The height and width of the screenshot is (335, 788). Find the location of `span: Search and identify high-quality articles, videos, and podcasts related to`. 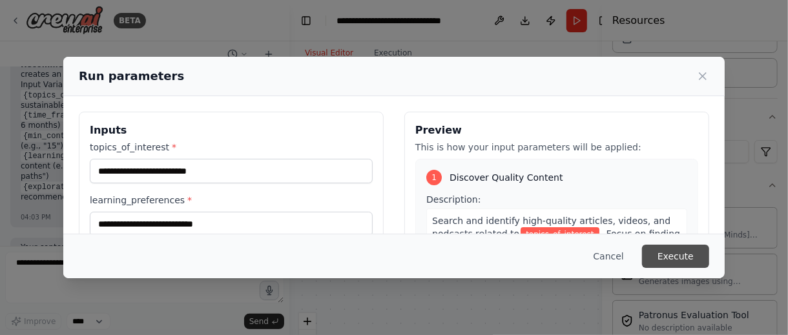

span: Search and identify high-quality articles, videos, and podcasts related to is located at coordinates (551, 228).